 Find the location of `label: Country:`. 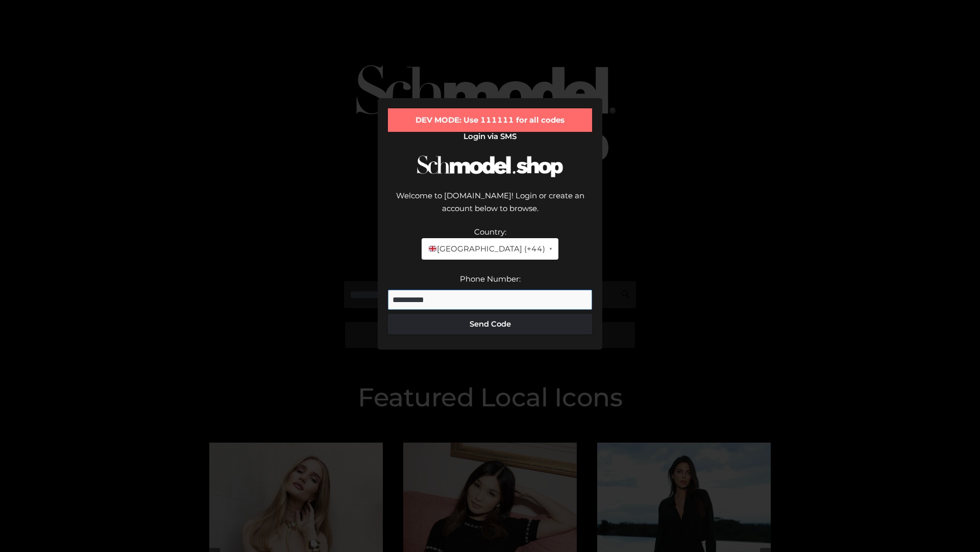

label: Country: is located at coordinates (490, 231).